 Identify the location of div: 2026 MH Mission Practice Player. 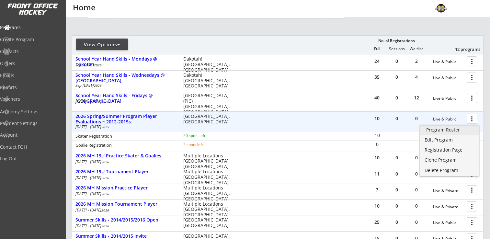
(126, 188).